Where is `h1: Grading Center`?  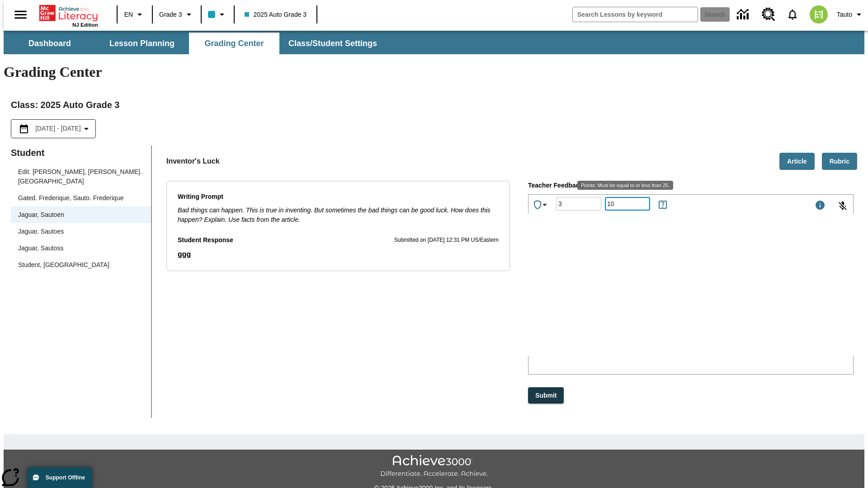 h1: Grading Center is located at coordinates (434, 72).